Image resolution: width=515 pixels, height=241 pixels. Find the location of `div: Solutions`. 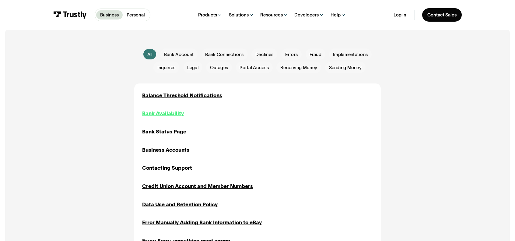

div: Solutions is located at coordinates (239, 15).